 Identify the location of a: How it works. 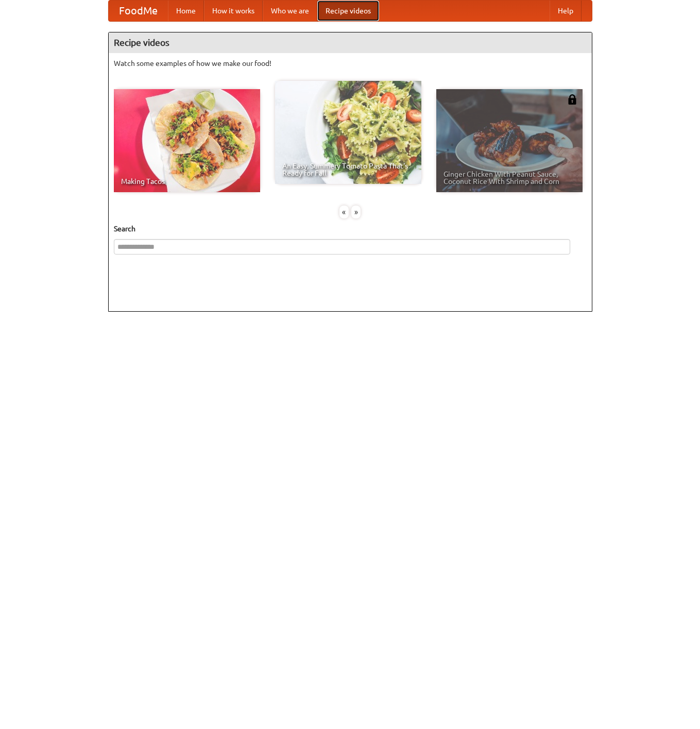
(233, 11).